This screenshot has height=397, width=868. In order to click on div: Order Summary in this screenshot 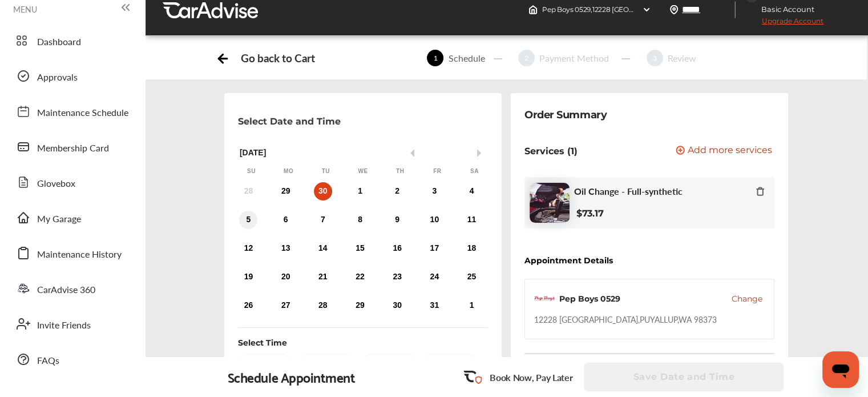, I will do `click(565, 115)`.